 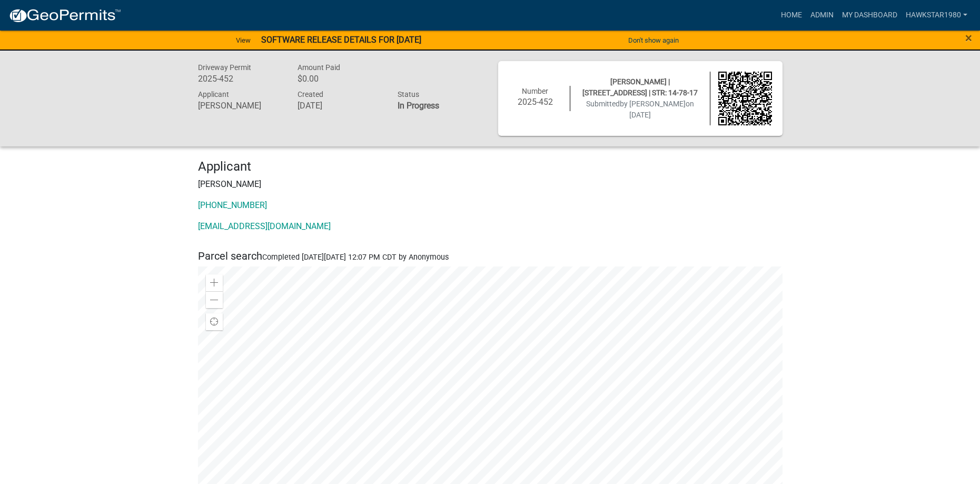 I want to click on img: QR code, so click(x=745, y=98).